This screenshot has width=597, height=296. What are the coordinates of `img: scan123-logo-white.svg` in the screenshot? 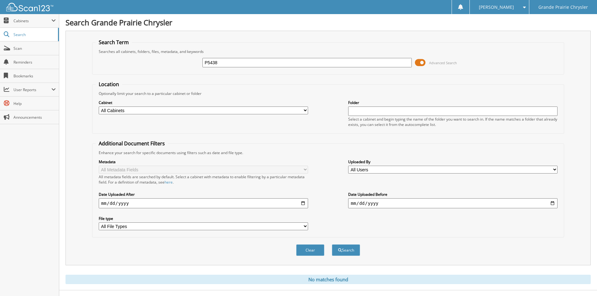 It's located at (30, 7).